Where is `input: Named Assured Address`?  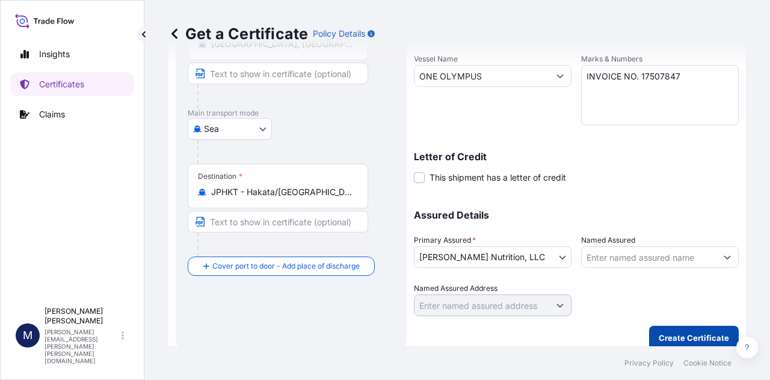 input: Named Assured Address is located at coordinates (482, 305).